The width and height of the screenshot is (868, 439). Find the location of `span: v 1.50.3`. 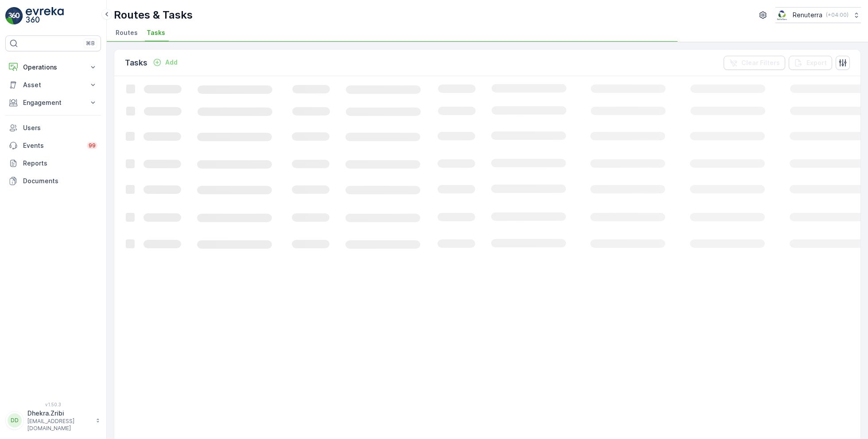

span: v 1.50.3 is located at coordinates (53, 404).